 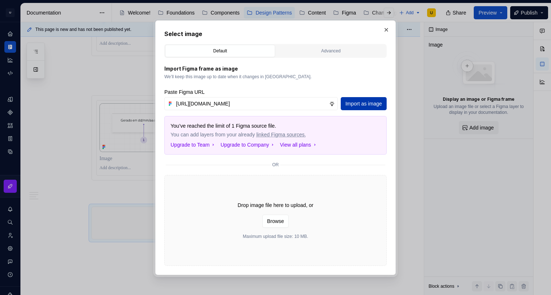 I want to click on p: You’ve reached the limit of 1 Figma source file., so click(x=250, y=126).